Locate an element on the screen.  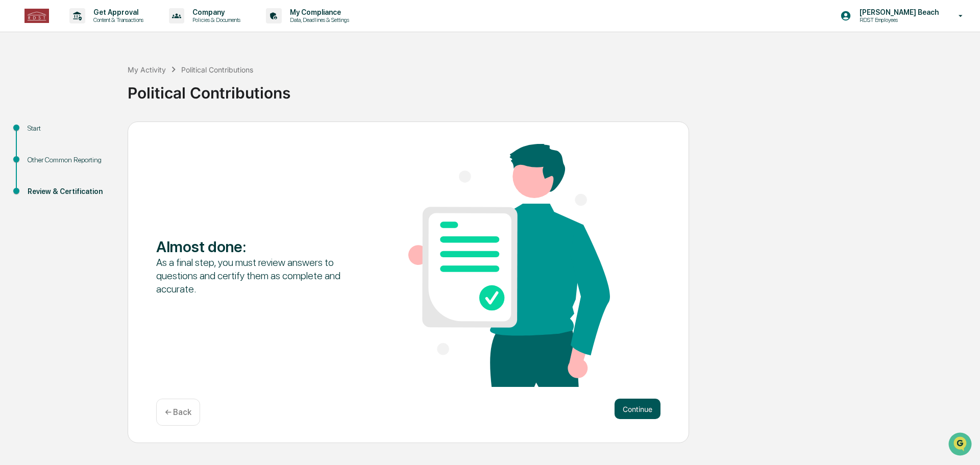
div: We're available if you need us! is located at coordinates (82, 92).